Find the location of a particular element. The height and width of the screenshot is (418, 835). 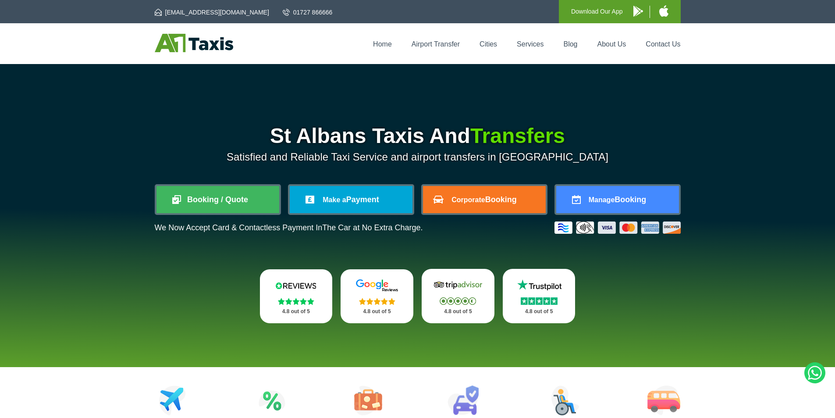

a: Reviews.io Stars 4.8 out of 5 is located at coordinates (296, 296).